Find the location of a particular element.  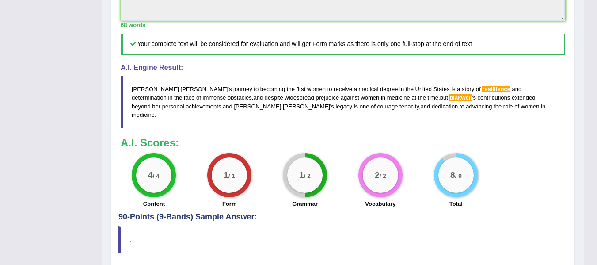

h5: Your complete text will be considered for evaluation and will get Form marks as there is only one... is located at coordinates (342, 44).